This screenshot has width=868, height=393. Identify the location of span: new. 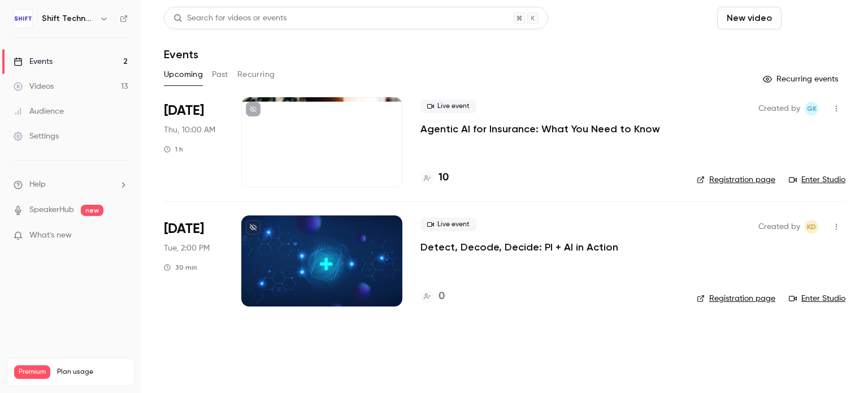
(92, 210).